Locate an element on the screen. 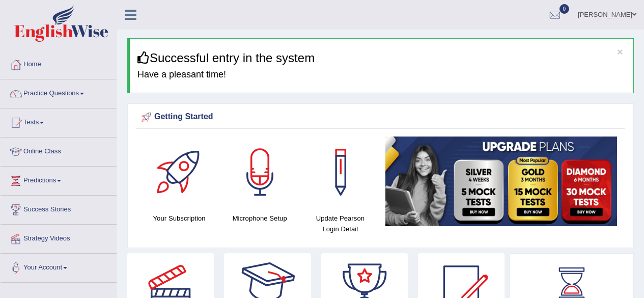 This screenshot has height=298, width=644. h4: Your Subscription is located at coordinates (179, 218).